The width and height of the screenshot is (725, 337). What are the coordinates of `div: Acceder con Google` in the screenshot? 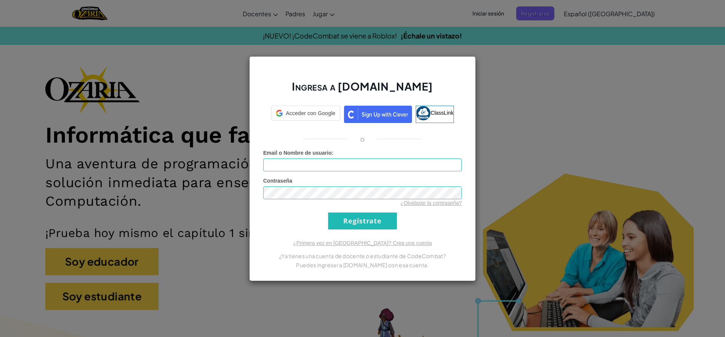 It's located at (305, 113).